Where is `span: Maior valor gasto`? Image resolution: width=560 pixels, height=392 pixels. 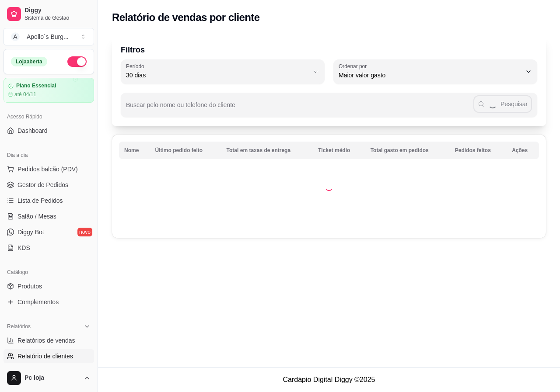
span: Maior valor gasto is located at coordinates (430, 75).